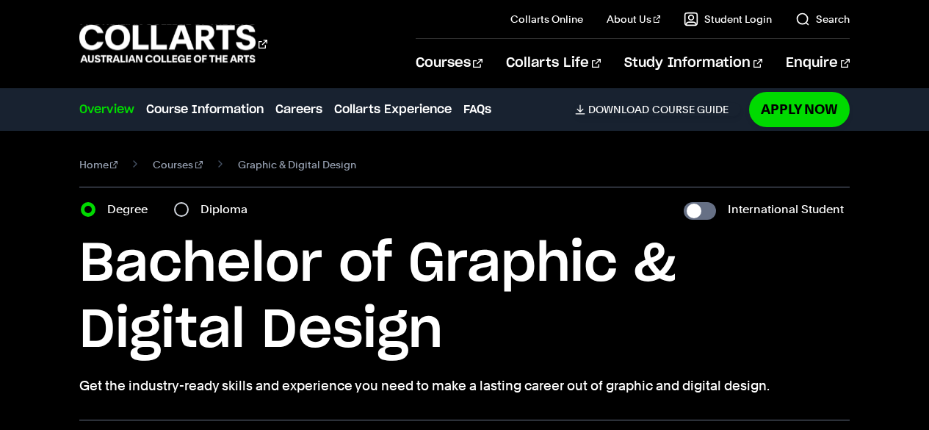 This screenshot has width=929, height=430. I want to click on a: Home, so click(98, 164).